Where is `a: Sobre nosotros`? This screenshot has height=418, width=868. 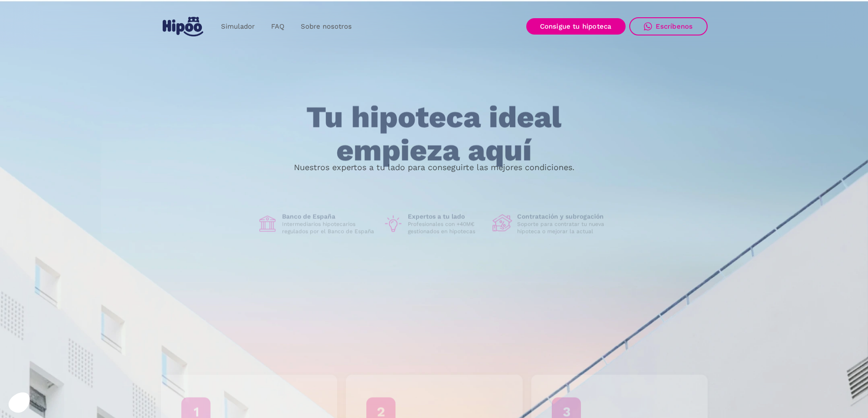
a: Sobre nosotros is located at coordinates (326, 27).